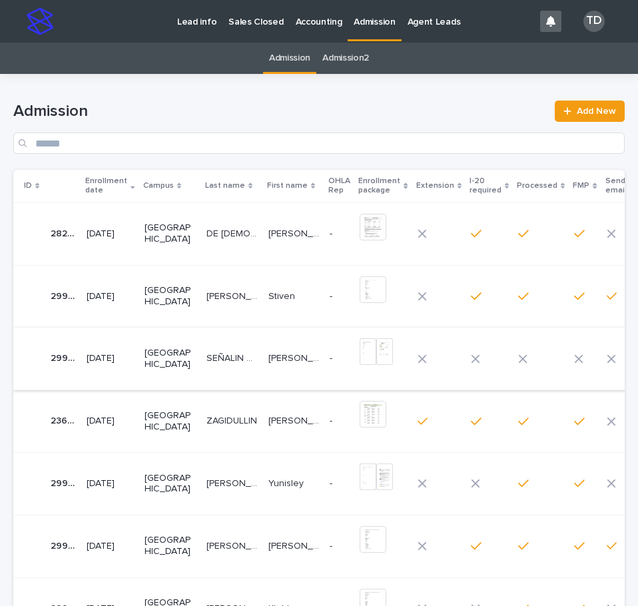  I want to click on a: Admission2, so click(346, 58).